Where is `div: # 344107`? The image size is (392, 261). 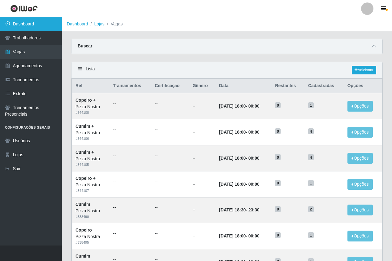 div: # 344107 is located at coordinates (90, 190).